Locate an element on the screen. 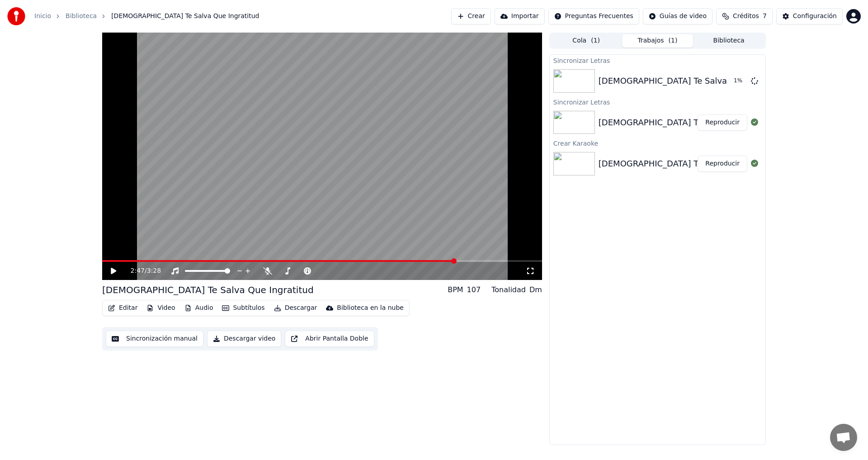 This screenshot has width=868, height=460. div: Crear Karaoke is located at coordinates (658, 143).